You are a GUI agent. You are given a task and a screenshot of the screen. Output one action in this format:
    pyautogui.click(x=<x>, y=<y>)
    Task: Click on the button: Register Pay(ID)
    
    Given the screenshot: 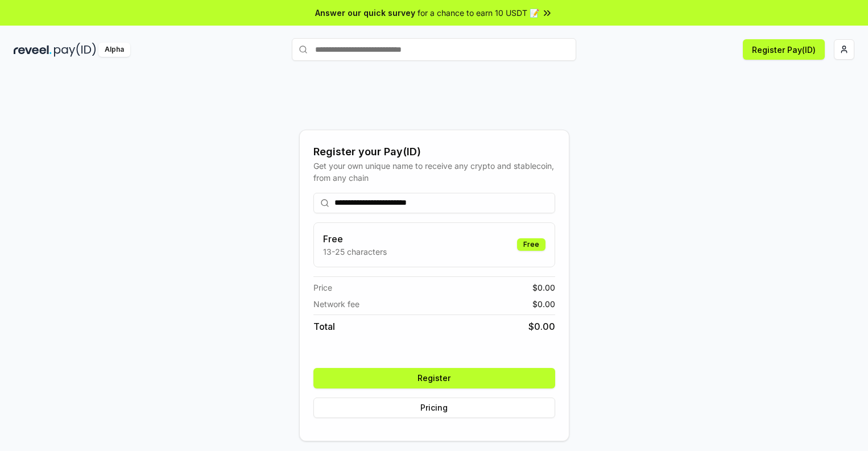 What is the action you would take?
    pyautogui.click(x=784, y=49)
    